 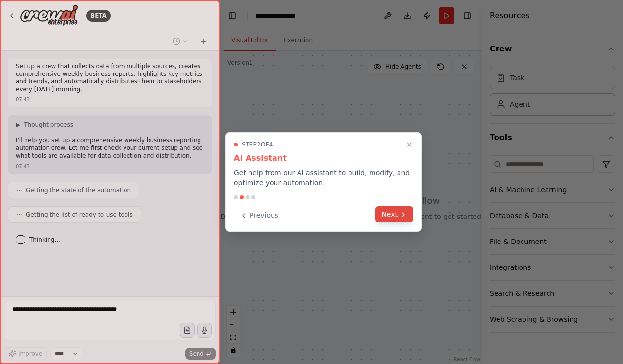 I want to click on span: Step 2 of 4, so click(x=257, y=144).